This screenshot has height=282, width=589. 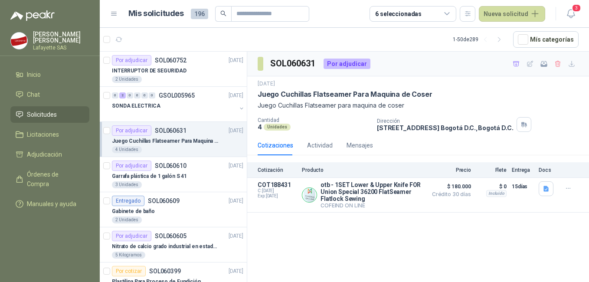 What do you see at coordinates (50, 179) in the screenshot?
I see `a: Órdenes de Compra` at bounding box center [50, 179].